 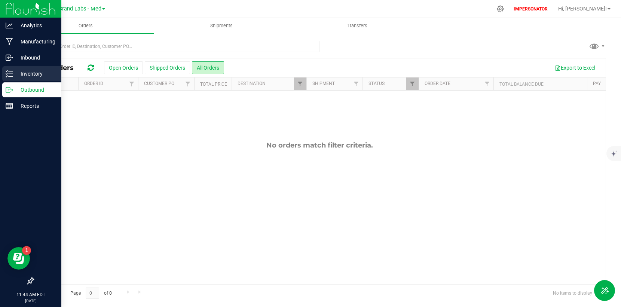 I want to click on inline-svg: Inbound, so click(x=9, y=58).